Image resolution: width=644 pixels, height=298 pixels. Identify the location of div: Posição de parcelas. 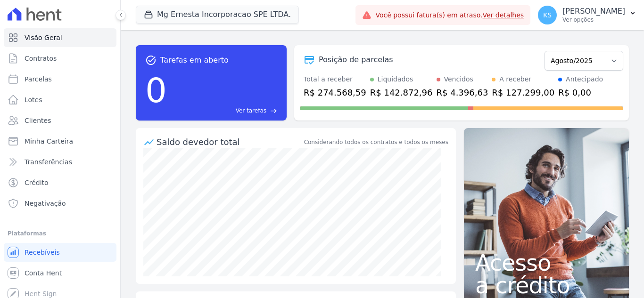
(356, 60).